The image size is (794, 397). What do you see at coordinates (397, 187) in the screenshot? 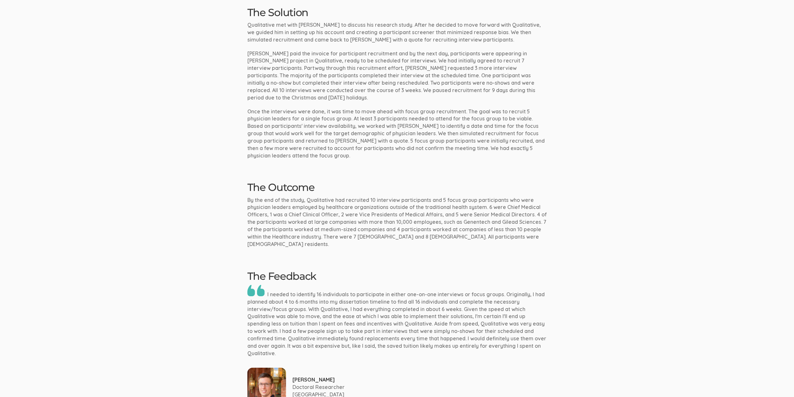
I see `h2: The Outcome` at bounding box center [397, 187].